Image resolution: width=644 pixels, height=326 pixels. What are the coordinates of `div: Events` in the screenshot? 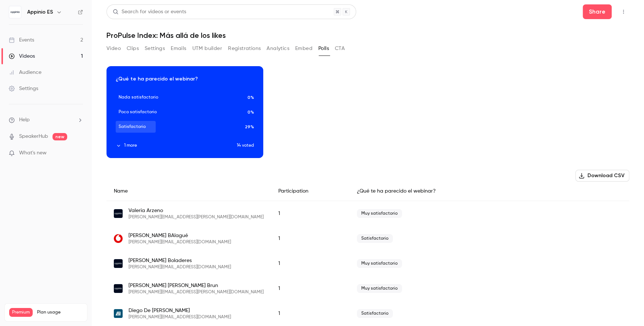 It's located at (22, 40).